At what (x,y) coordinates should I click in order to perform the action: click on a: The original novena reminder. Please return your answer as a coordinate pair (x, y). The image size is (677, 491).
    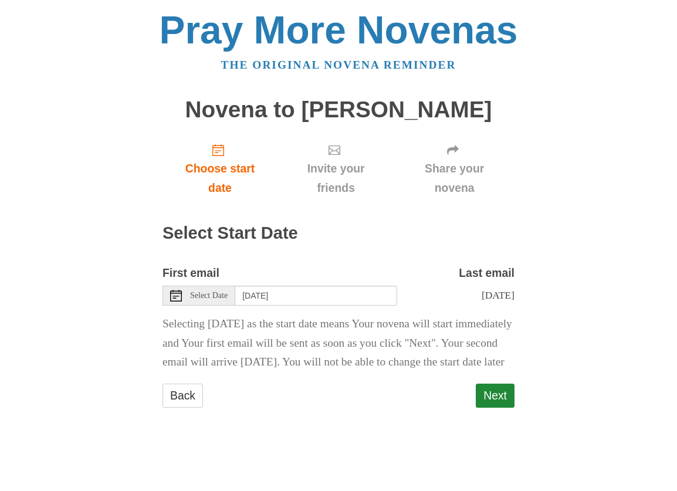
    Looking at the image, I should click on (339, 65).